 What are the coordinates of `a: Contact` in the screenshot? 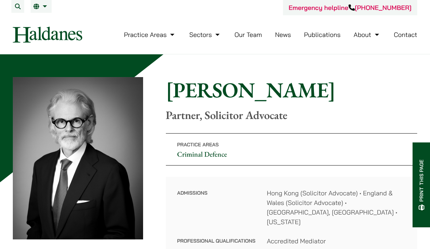 It's located at (405, 34).